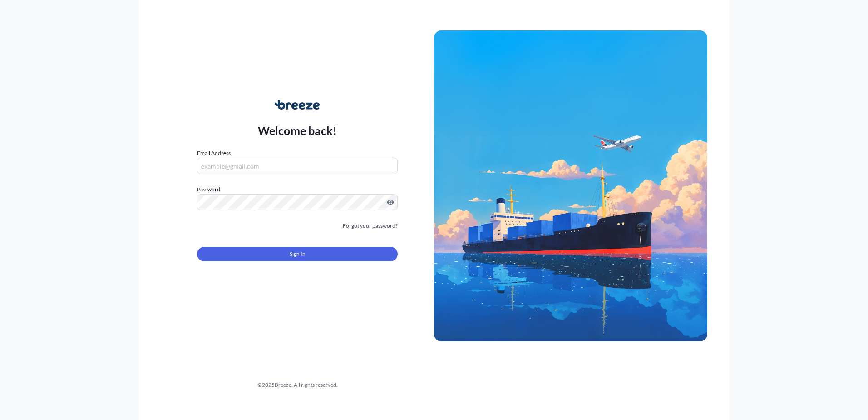 The height and width of the screenshot is (420, 868). What do you see at coordinates (214, 153) in the screenshot?
I see `label: Email Address` at bounding box center [214, 153].